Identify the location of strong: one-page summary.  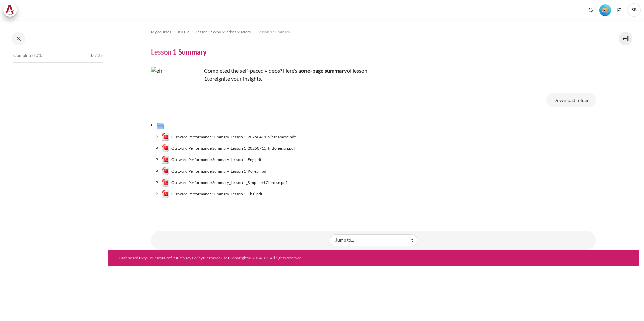
(324, 70).